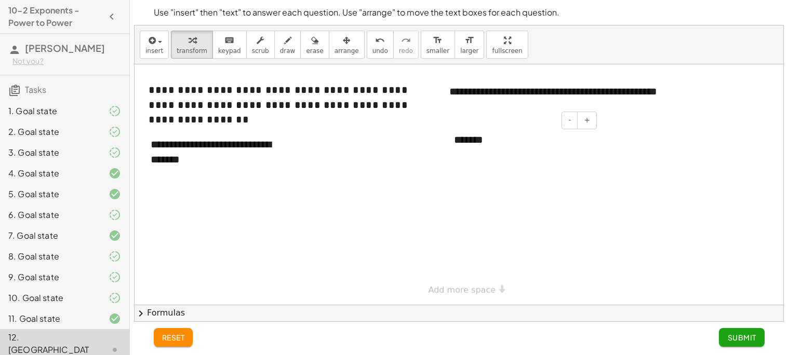  What do you see at coordinates (50, 236) in the screenshot?
I see `div: 7. Goal state` at bounding box center [50, 236].